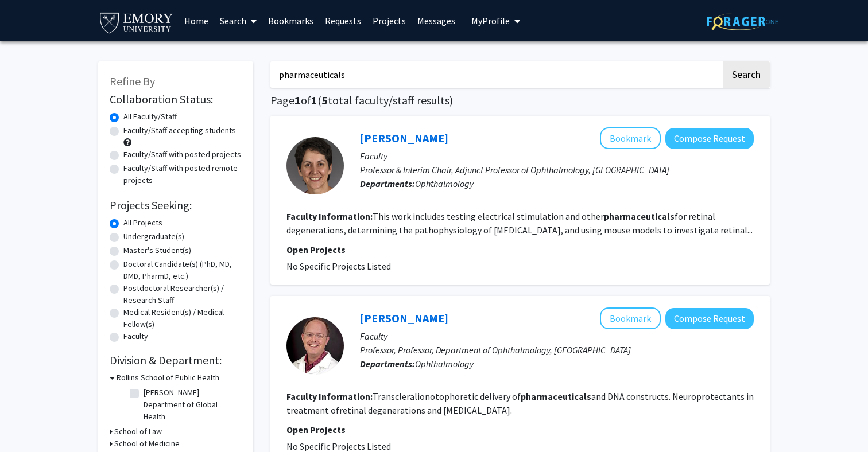  What do you see at coordinates (135, 336) in the screenshot?
I see `label: Faculty` at bounding box center [135, 336].